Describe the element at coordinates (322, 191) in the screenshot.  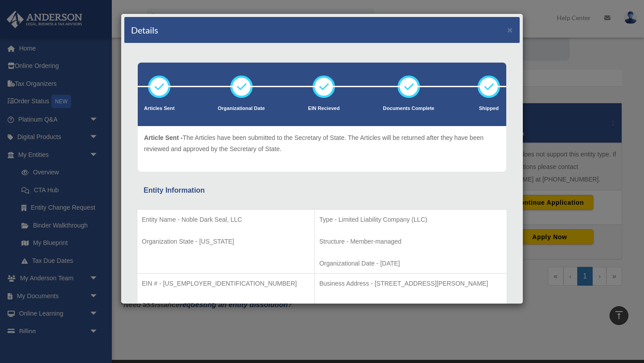
I see `div: Entity Information` at that location.